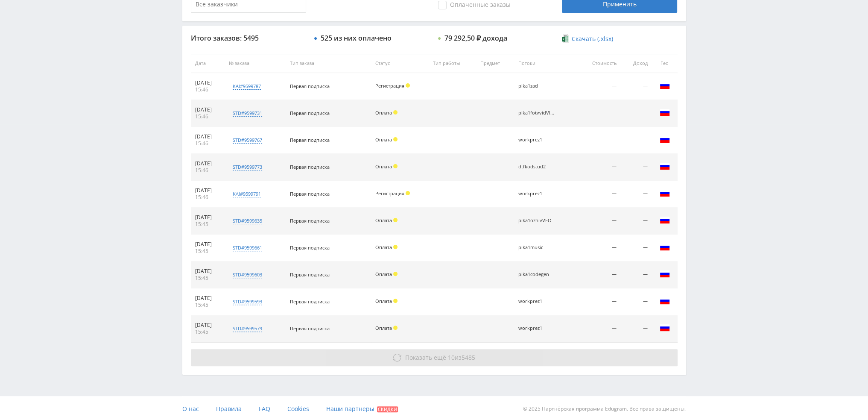 This screenshot has width=868, height=420. I want to click on img: xlsx, so click(565, 38).